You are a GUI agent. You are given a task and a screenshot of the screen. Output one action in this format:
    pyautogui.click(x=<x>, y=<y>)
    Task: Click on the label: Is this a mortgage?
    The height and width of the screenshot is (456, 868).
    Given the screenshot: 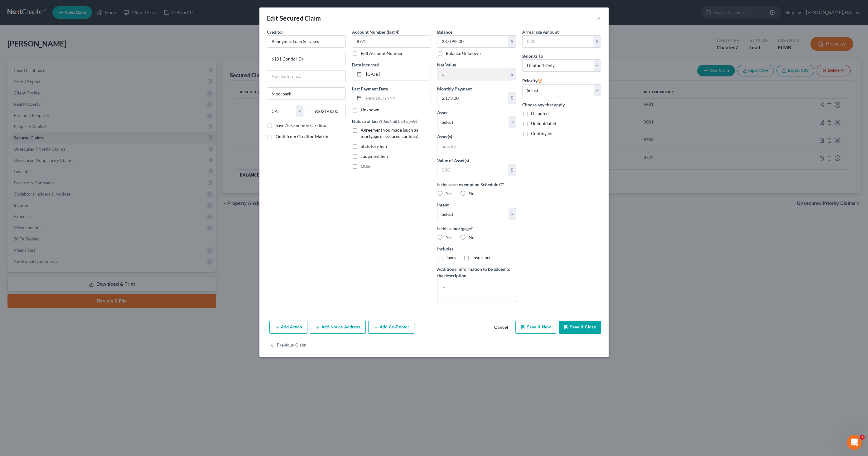 What is the action you would take?
    pyautogui.click(x=476, y=228)
    